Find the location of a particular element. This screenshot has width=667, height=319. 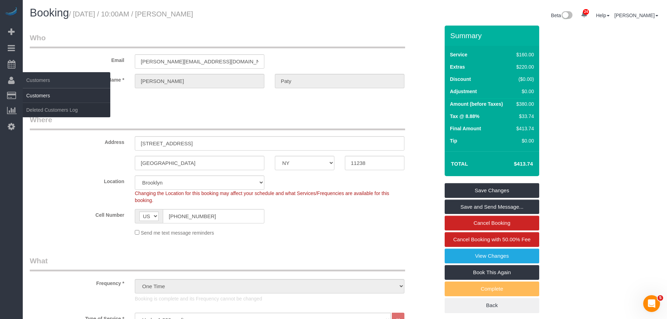

label: Tax @ 8.88% is located at coordinates (464, 116).